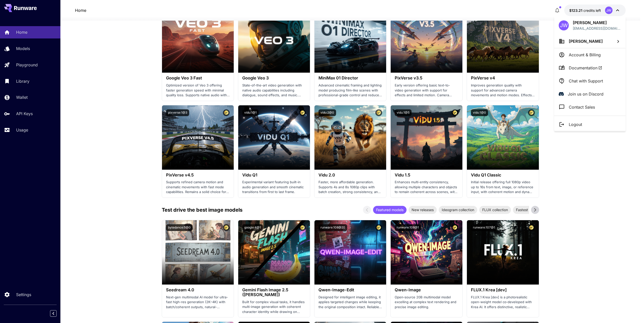 The width and height of the screenshot is (644, 323). What do you see at coordinates (597, 28) in the screenshot?
I see `div: safe.book8878@fastmail.com` at bounding box center [597, 28].